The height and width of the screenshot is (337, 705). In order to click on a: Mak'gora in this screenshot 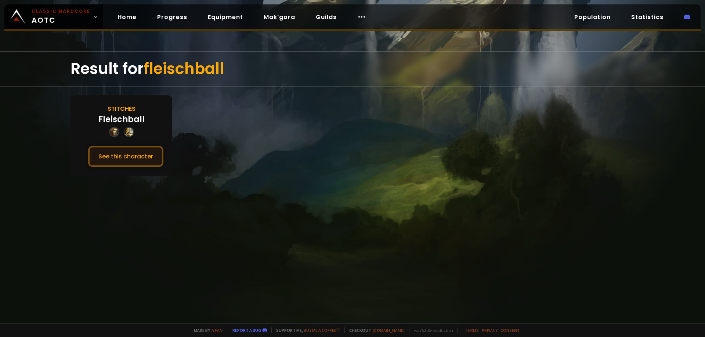, I will do `click(279, 17)`.